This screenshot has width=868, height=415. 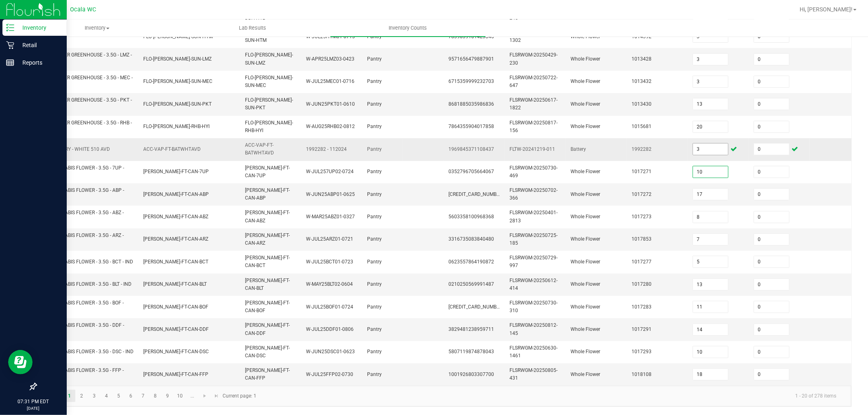 I want to click on span: 5603358100968368, so click(x=471, y=217).